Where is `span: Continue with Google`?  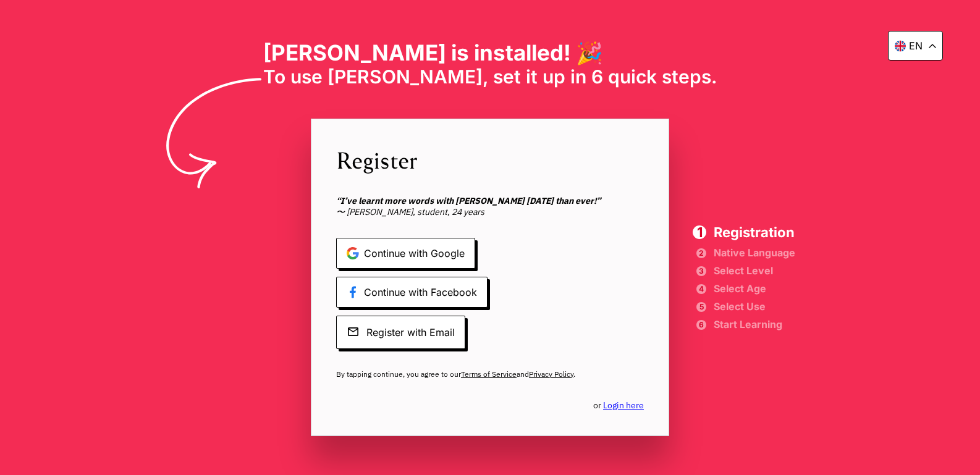 span: Continue with Google is located at coordinates (406, 253).